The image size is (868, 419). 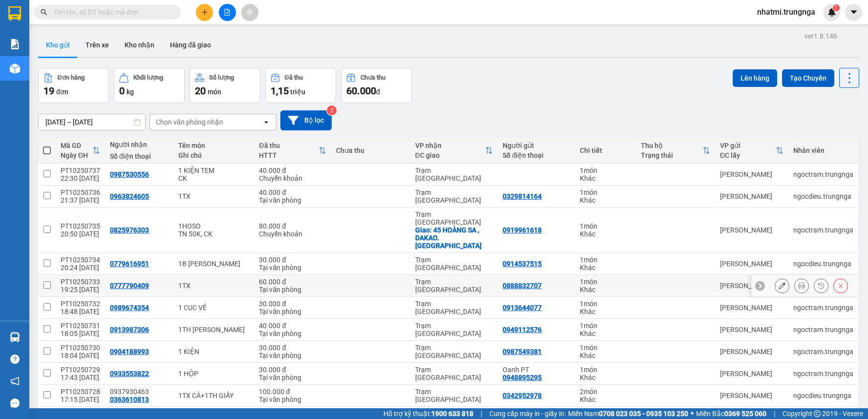 I want to click on div: 1HOSO, so click(x=213, y=226).